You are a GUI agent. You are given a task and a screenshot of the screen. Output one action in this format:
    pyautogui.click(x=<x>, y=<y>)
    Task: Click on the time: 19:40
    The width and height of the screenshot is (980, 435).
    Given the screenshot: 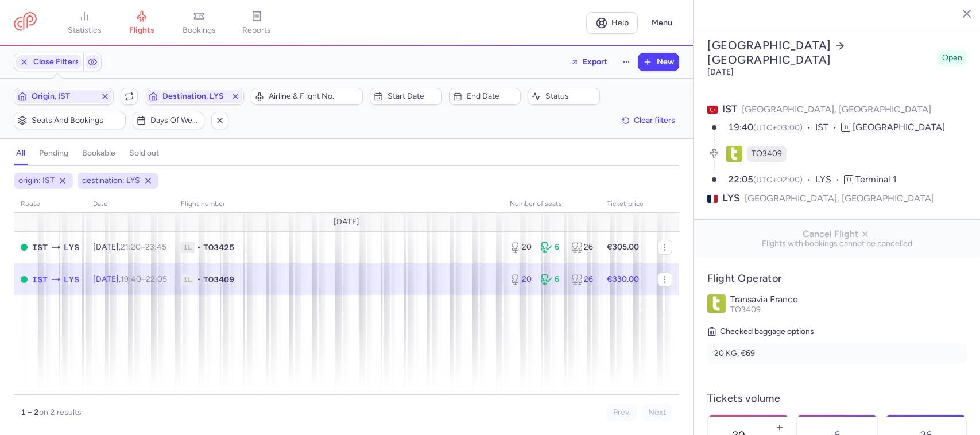 What is the action you would take?
    pyautogui.click(x=740, y=127)
    